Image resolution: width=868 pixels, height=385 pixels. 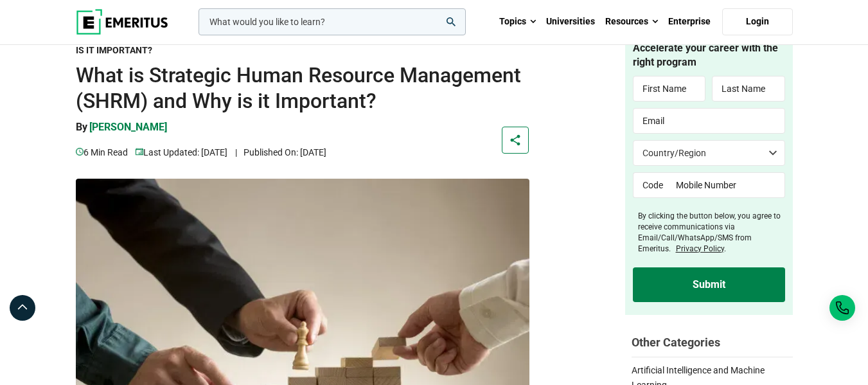 I want to click on strong: What is Strategic Human Resource Management (SHRM) and Why is it Important?, so click(x=302, y=45).